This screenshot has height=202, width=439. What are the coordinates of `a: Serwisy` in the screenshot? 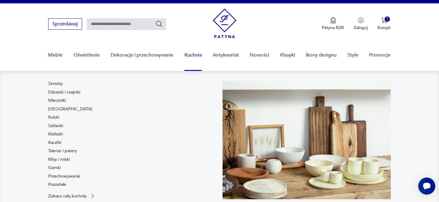 It's located at (55, 84).